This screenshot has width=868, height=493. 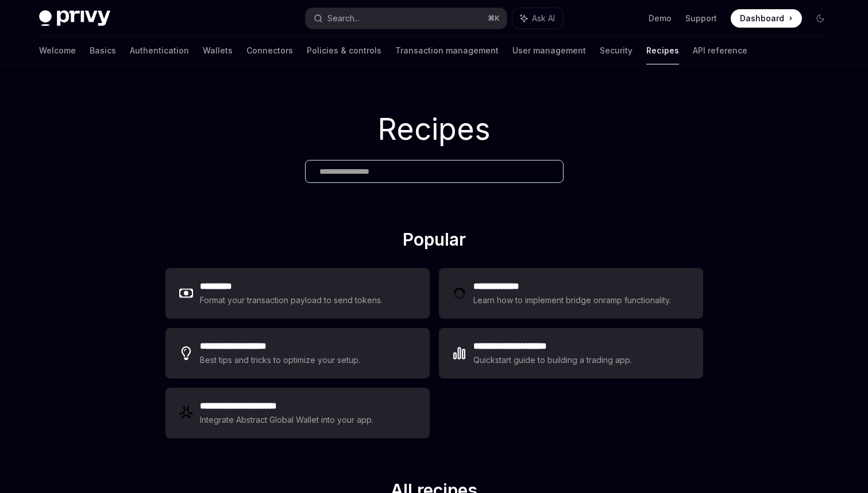 I want to click on div: Best tips and tricks to optimize your setup., so click(x=281, y=360).